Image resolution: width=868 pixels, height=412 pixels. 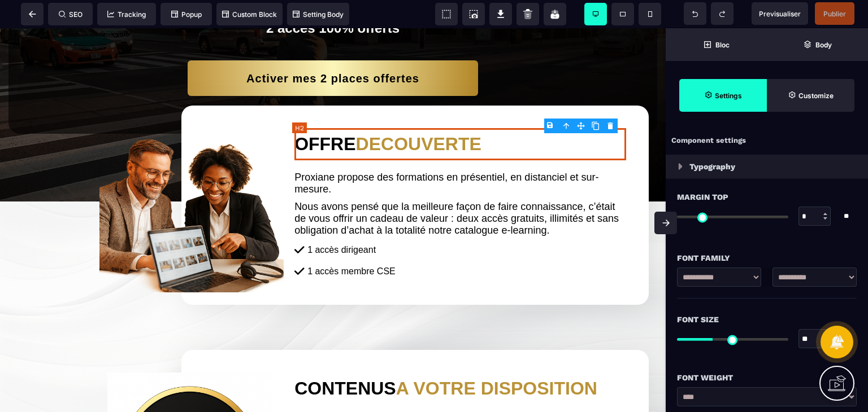 What do you see at coordinates (460, 155) in the screenshot?
I see `text: Proxiane propose des formations en présentiel, en distanciel et sur-mesure.` at bounding box center [460, 155].